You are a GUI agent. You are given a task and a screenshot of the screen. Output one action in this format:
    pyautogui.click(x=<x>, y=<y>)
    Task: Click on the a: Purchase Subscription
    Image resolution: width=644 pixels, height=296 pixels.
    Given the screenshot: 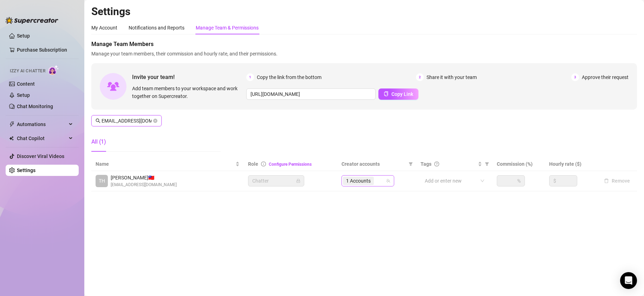 What is the action you would take?
    pyautogui.click(x=45, y=50)
    